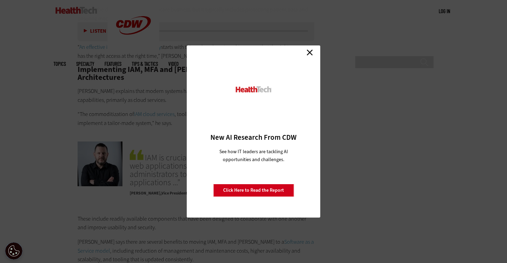  I want to click on div: Cookie Settings, so click(14, 251).